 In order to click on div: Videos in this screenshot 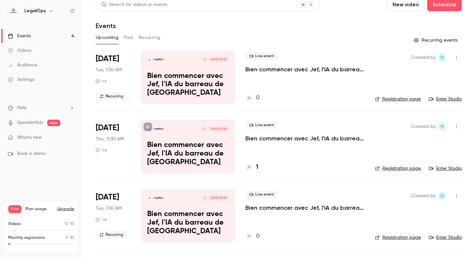, I will do `click(19, 50)`.